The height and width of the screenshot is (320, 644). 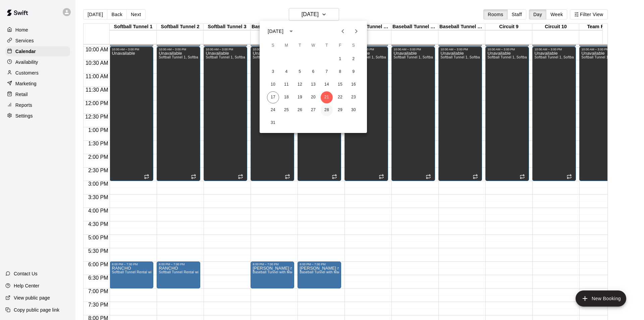 What do you see at coordinates (300, 97) in the screenshot?
I see `button: 19` at bounding box center [300, 97].